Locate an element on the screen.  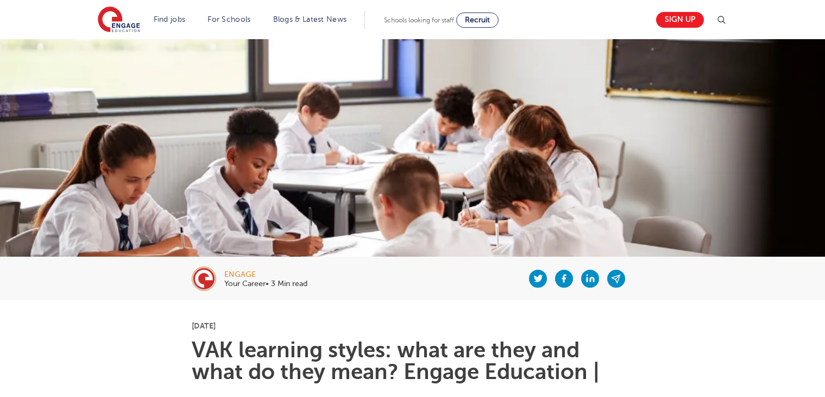
a: For Schools is located at coordinates (229, 19).